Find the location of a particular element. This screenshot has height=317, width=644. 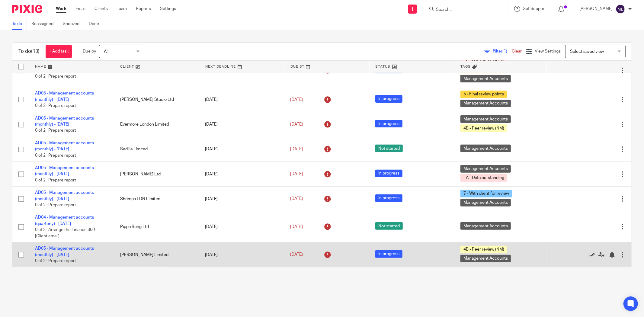

a: Email is located at coordinates (80, 9).